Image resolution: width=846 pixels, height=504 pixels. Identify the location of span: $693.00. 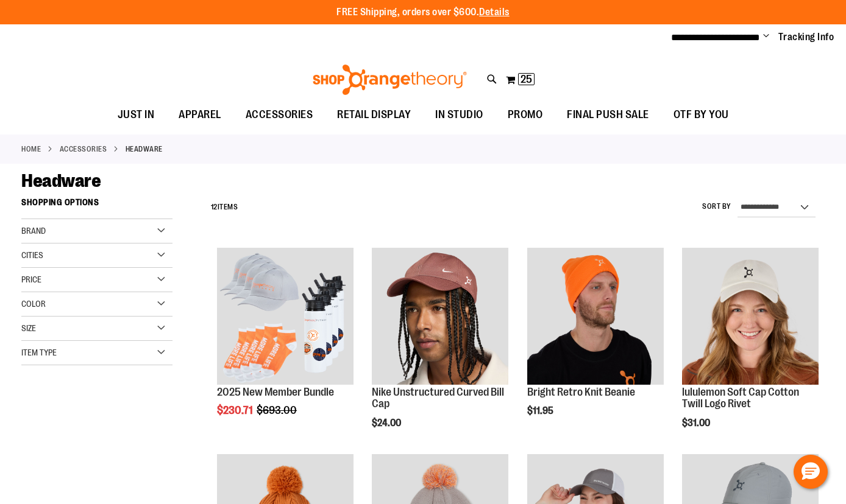
(277, 411).